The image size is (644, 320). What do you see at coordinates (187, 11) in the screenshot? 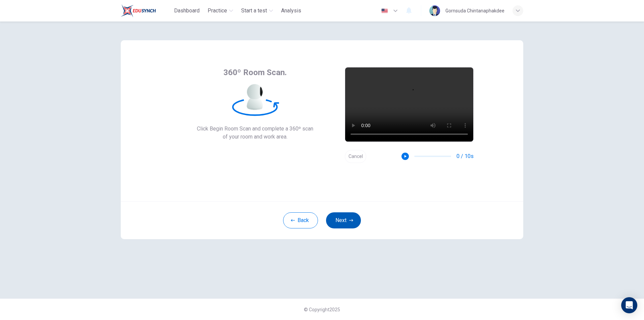
I see `a: Dashboard` at bounding box center [187, 11].